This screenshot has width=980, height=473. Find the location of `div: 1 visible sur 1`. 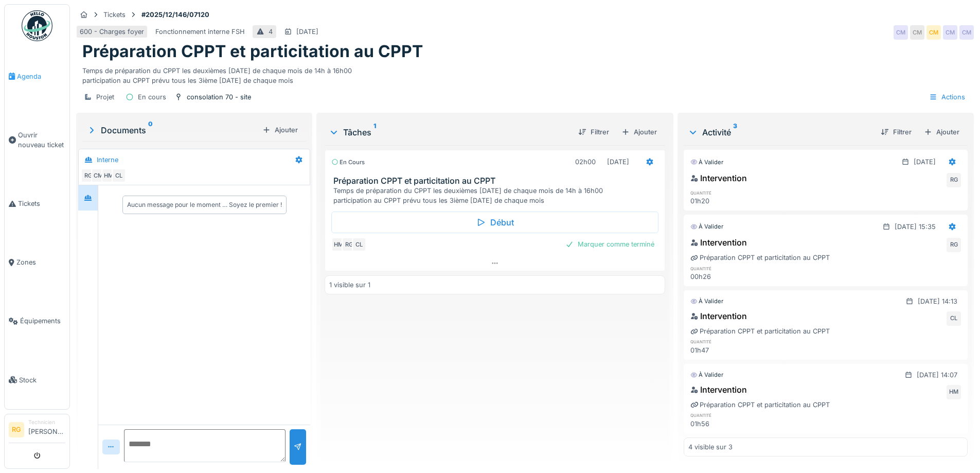

div: 1 visible sur 1 is located at coordinates (350, 285).